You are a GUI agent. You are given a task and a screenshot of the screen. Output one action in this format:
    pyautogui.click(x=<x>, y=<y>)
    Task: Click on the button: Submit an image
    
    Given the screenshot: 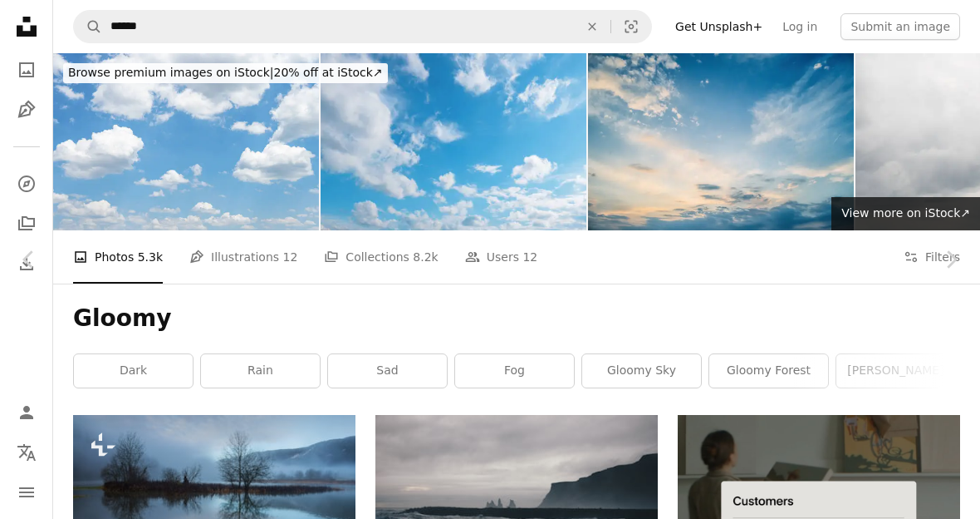 What is the action you would take?
    pyautogui.click(x=901, y=27)
    